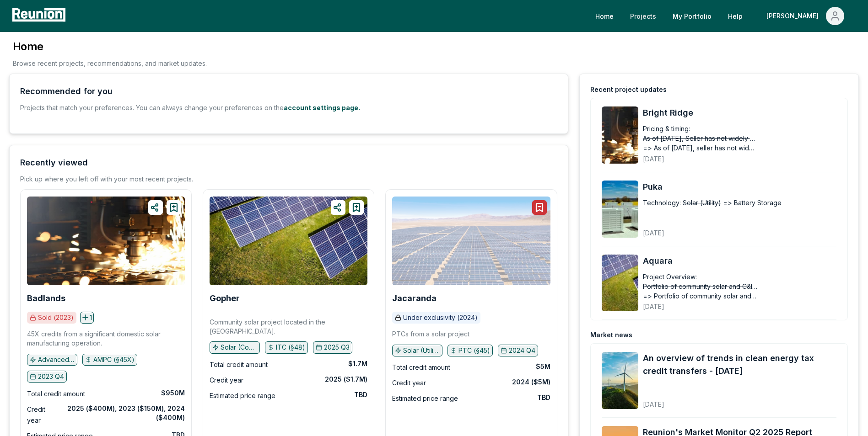  I want to click on b: Badlands, so click(46, 298).